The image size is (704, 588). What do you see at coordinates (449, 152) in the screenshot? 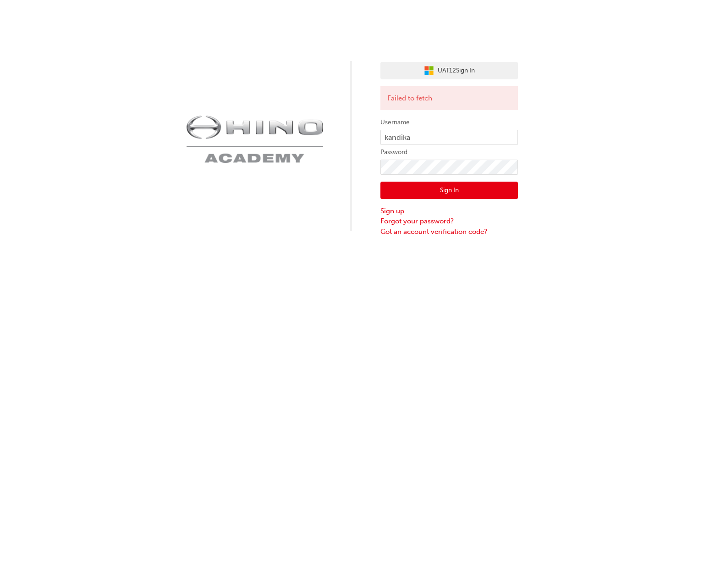
I see `label: Password` at bounding box center [449, 152].